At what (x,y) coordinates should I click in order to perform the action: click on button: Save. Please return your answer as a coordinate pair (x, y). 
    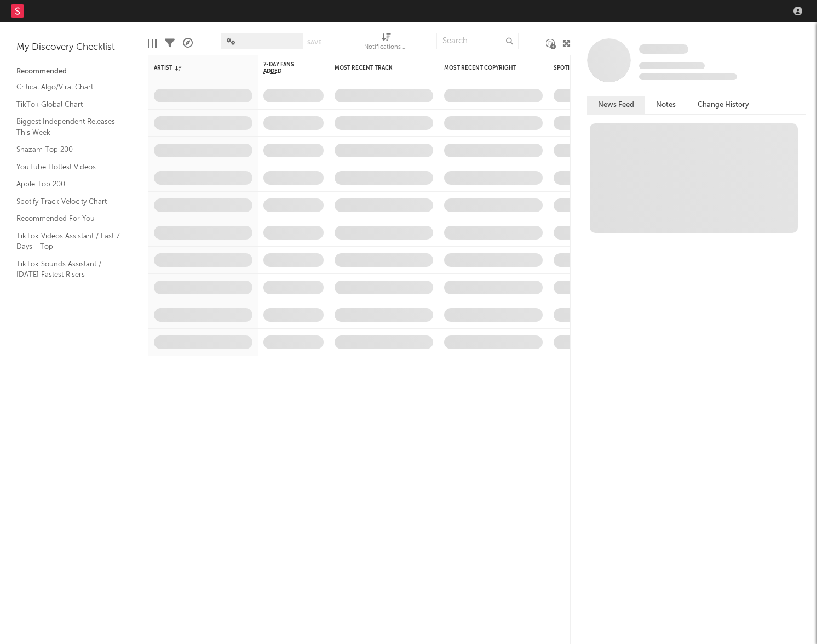
    Looking at the image, I should click on (314, 42).